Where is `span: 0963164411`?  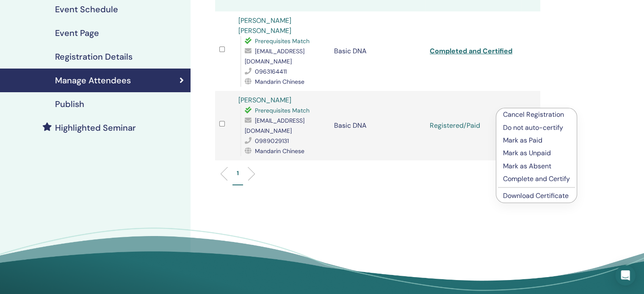
span: 0963164411 is located at coordinates (271, 72).